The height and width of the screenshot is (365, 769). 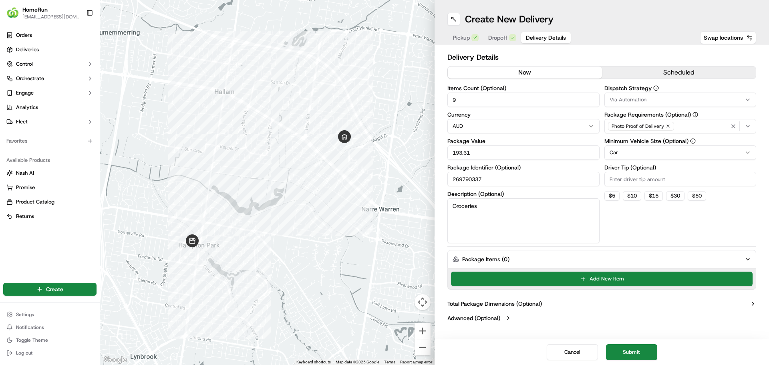 I want to click on label: Dispatch Strategy, so click(x=681, y=88).